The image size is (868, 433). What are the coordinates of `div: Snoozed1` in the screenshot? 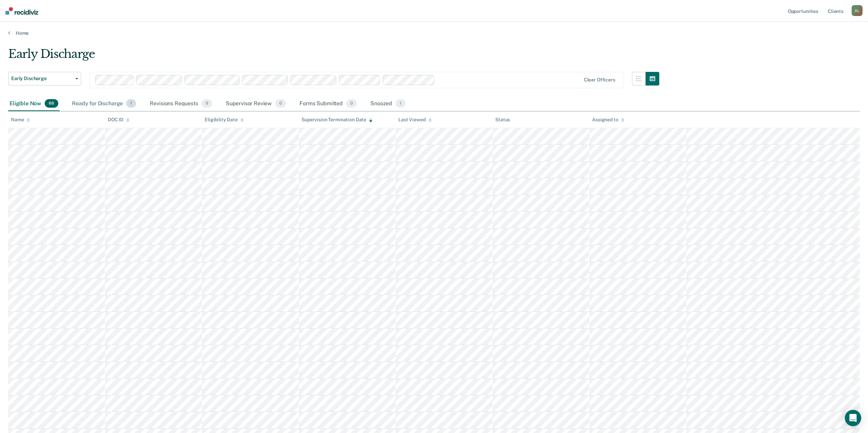 It's located at (388, 104).